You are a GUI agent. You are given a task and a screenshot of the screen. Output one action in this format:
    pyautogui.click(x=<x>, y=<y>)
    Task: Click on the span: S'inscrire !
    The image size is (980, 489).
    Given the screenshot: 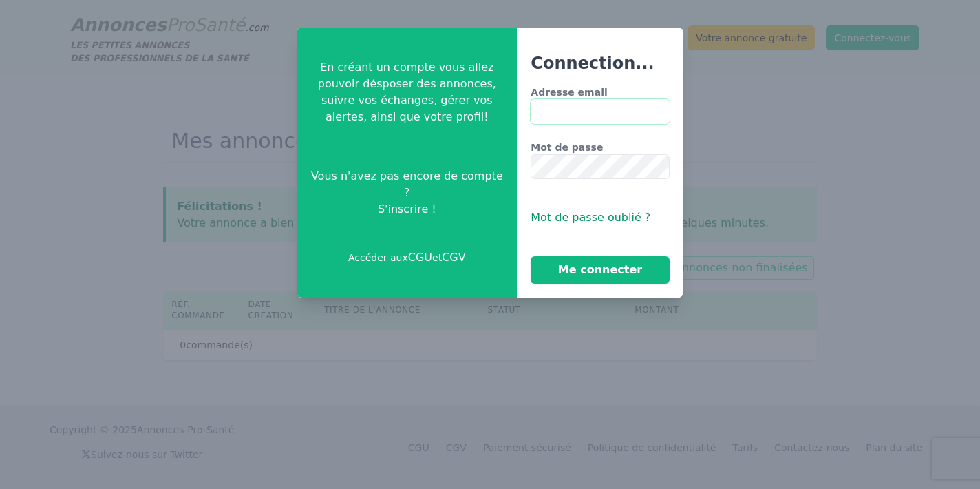 What is the action you would take?
    pyautogui.click(x=407, y=209)
    